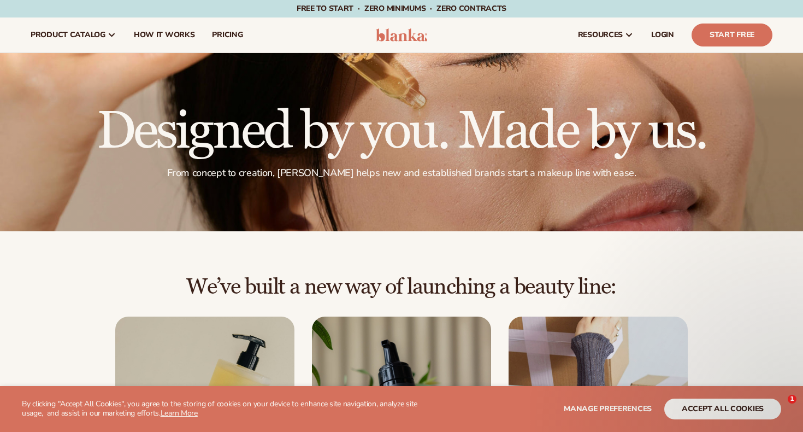  I want to click on img: logo, so click(402, 35).